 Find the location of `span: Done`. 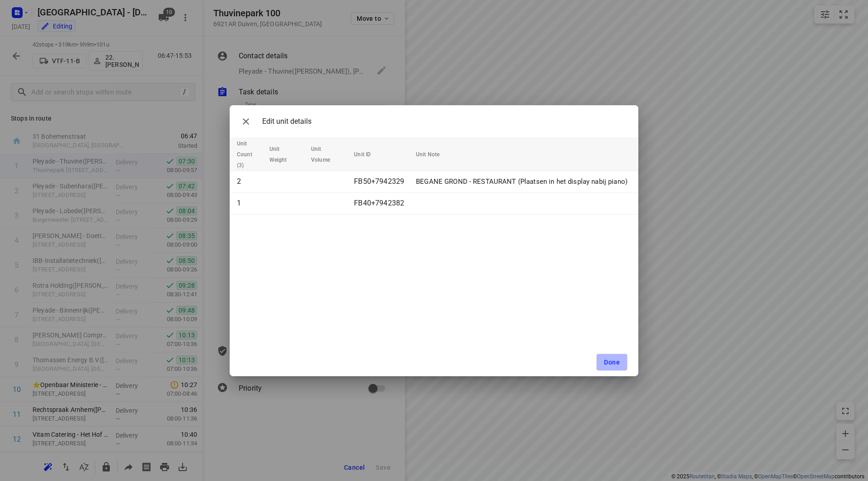

span: Done is located at coordinates (612, 362).